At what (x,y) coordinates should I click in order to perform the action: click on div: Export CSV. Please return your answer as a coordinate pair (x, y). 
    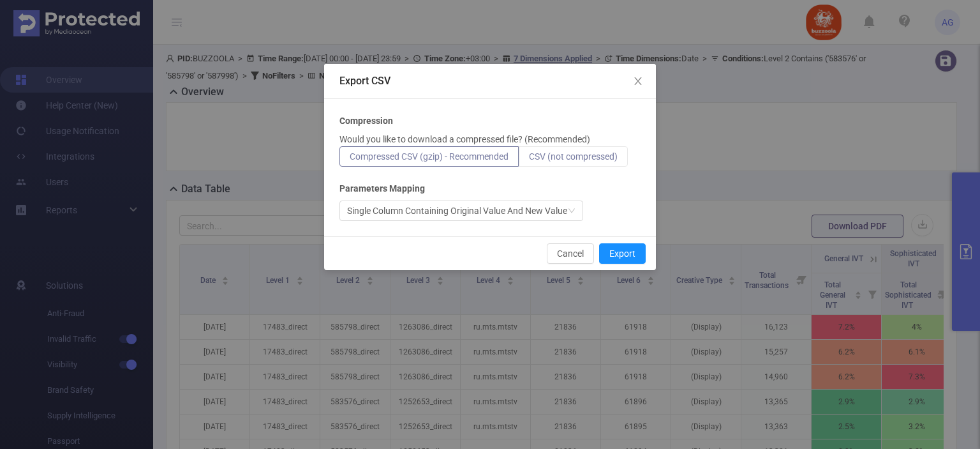
    Looking at the image, I should click on (490, 81).